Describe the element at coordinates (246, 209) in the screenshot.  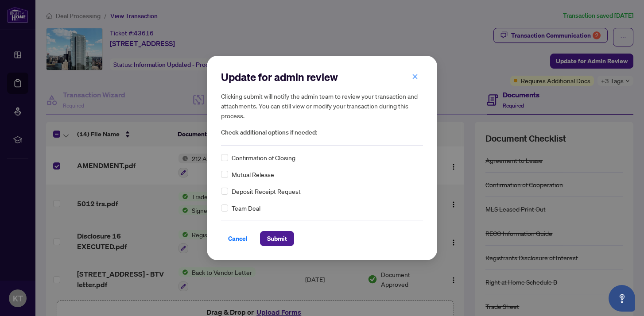
I see `span: Team Deal` at that location.